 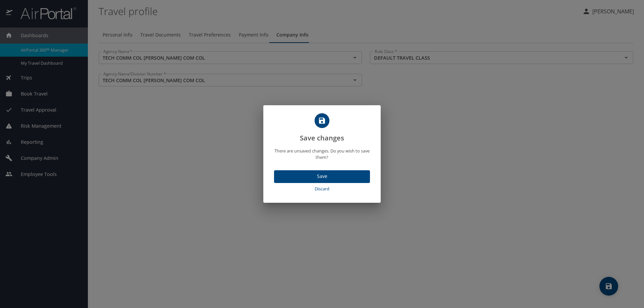 What do you see at coordinates (322, 177) in the screenshot?
I see `button: Save` at bounding box center [322, 177].